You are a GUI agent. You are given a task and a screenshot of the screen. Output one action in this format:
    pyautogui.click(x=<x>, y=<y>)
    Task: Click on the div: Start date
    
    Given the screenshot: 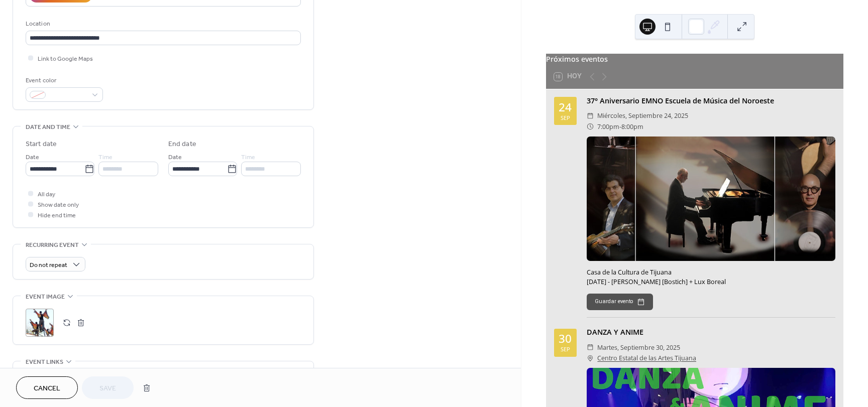 What is the action you would take?
    pyautogui.click(x=41, y=144)
    